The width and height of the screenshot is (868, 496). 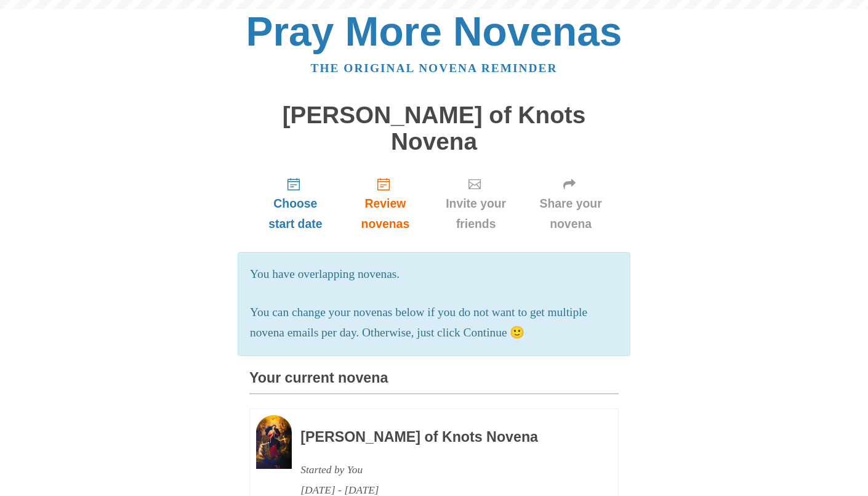 What do you see at coordinates (434, 382) in the screenshot?
I see `h3: Your current novena` at bounding box center [434, 382].